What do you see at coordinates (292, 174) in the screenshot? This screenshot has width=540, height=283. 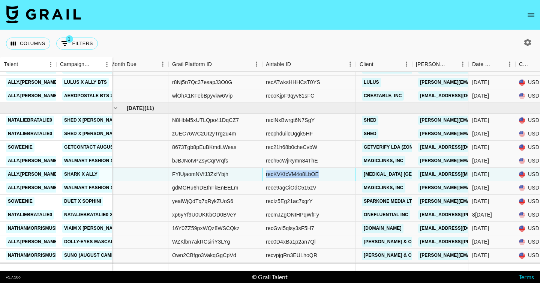 I see `div: recKVKfcVM4o8LbOE` at bounding box center [292, 174].